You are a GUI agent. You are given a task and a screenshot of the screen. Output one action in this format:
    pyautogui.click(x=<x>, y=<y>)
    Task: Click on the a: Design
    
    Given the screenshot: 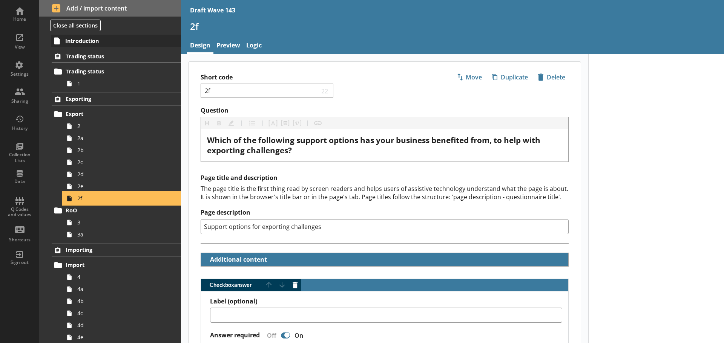 What is the action you would take?
    pyautogui.click(x=200, y=46)
    